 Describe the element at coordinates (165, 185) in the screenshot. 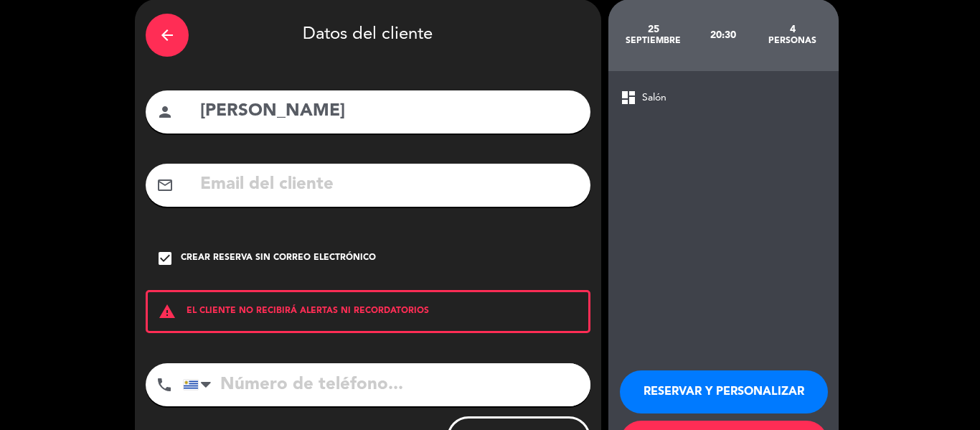

I see `i: mail_outline` at that location.